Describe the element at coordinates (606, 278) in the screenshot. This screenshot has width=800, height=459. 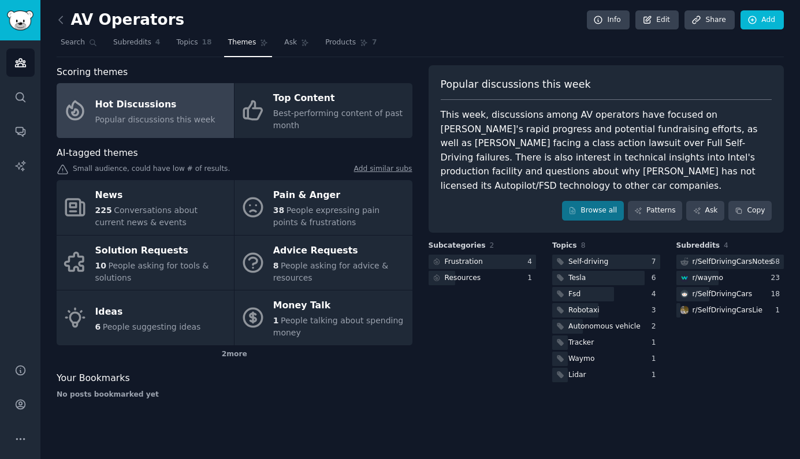
I see `a: Tesla6` at that location.